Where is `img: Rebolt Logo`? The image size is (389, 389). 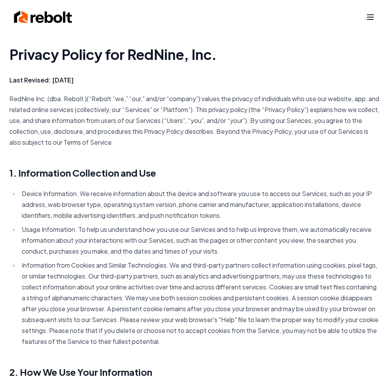
img: Rebolt Logo is located at coordinates (43, 17).